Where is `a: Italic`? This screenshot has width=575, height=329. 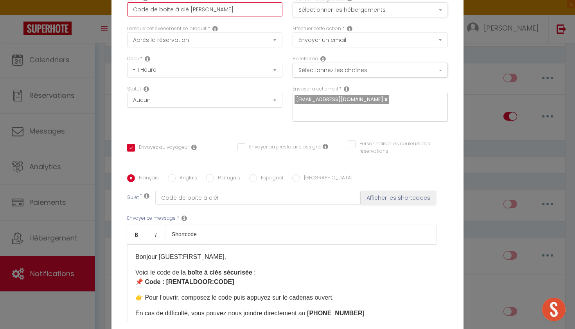
a: Italic is located at coordinates (156, 234).